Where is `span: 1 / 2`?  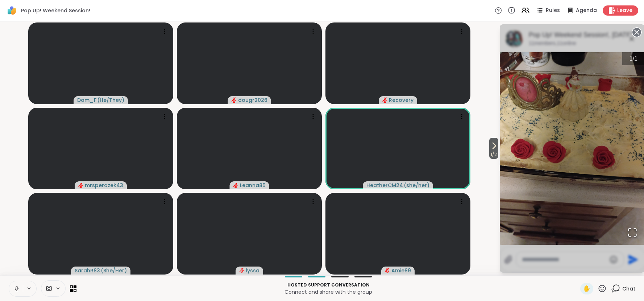
span: 1 / 2 is located at coordinates (494, 154).